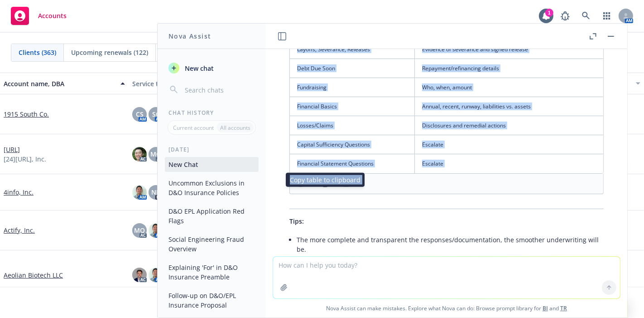  What do you see at coordinates (219, 90) in the screenshot?
I see `input: Search chats` at bounding box center [219, 90].